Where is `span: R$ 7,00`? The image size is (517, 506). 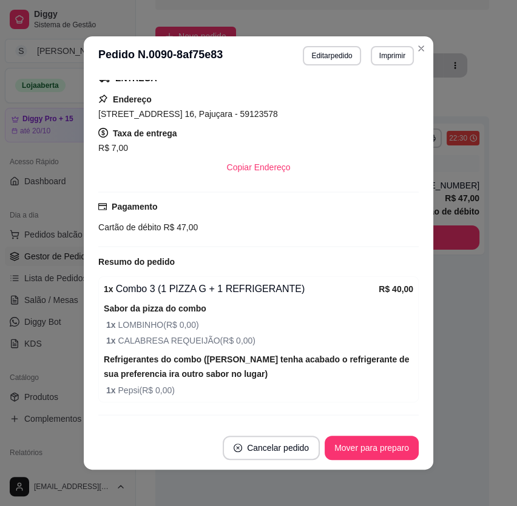
span: R$ 7,00 is located at coordinates (113, 148).